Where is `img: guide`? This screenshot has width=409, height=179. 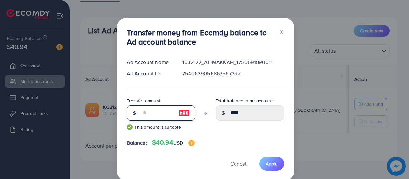
img: guide is located at coordinates (130, 127).